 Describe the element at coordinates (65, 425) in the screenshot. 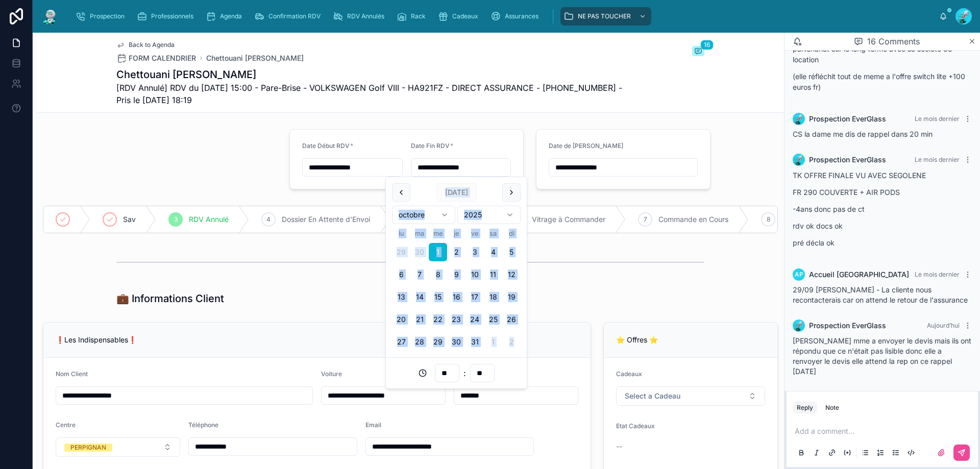

I see `span: Centre` at that location.